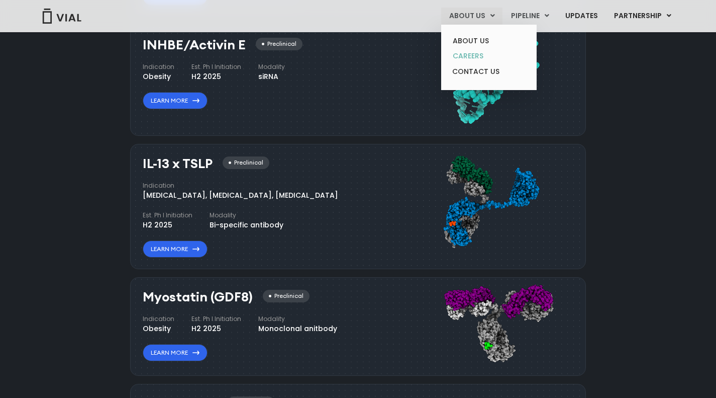  Describe the element at coordinates (62, 16) in the screenshot. I see `img: Vial Logo` at that location.